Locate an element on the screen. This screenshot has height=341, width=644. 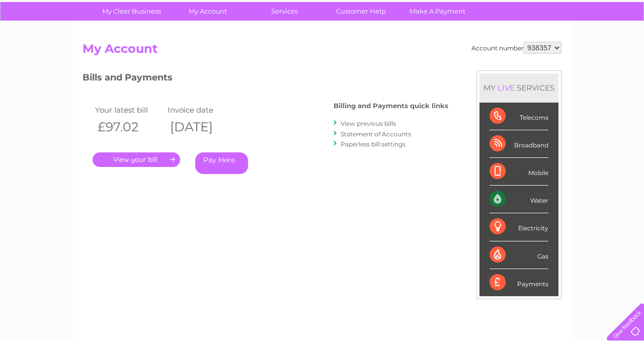
div: MY SERVICES is located at coordinates (518, 88).